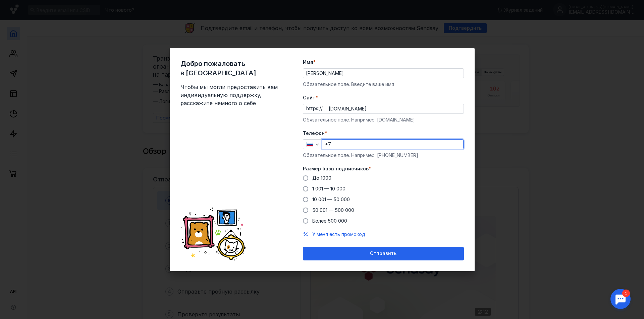  Describe the element at coordinates (384, 254) in the screenshot. I see `button: Отправить` at that location.